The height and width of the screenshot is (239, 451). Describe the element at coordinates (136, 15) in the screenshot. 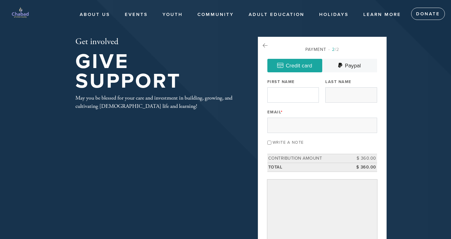

I see `a: Events` at that location.